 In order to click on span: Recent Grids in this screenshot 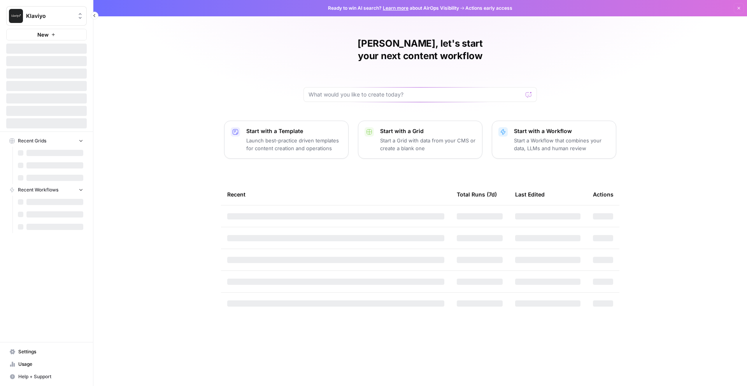, I will do `click(32, 141)`.